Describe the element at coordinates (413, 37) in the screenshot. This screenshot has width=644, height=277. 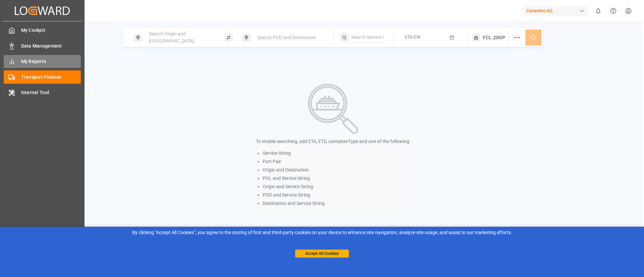
I see `span: ETD-ETA` at that location.